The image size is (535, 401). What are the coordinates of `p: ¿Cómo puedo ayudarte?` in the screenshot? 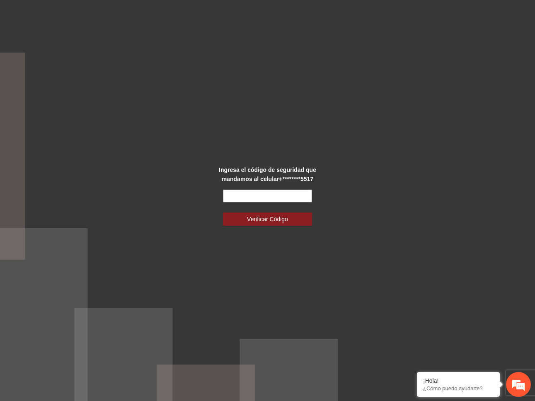 It's located at (459, 389).